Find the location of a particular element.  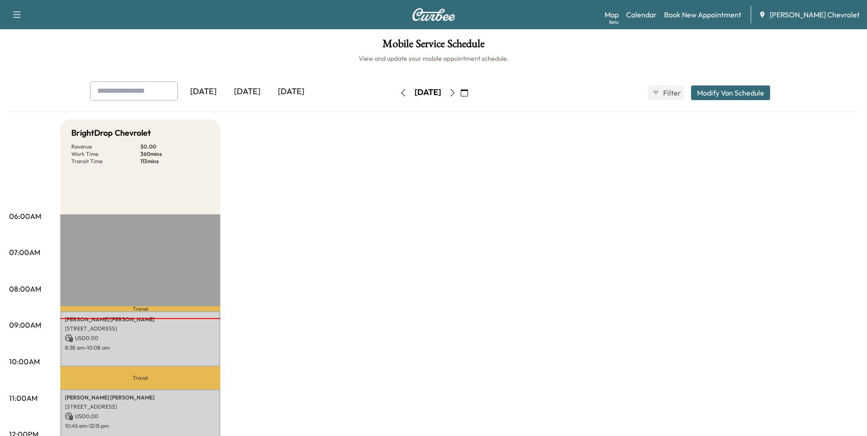

p: 08:00AM is located at coordinates (25, 289).